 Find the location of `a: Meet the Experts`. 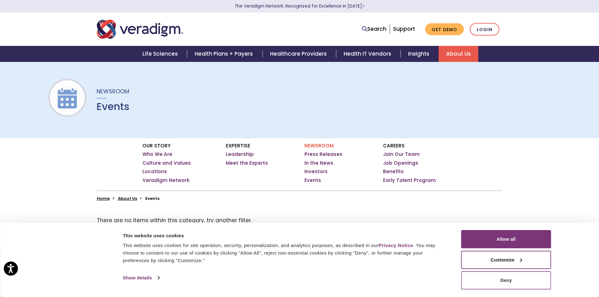

a: Meet the Experts is located at coordinates (247, 163).